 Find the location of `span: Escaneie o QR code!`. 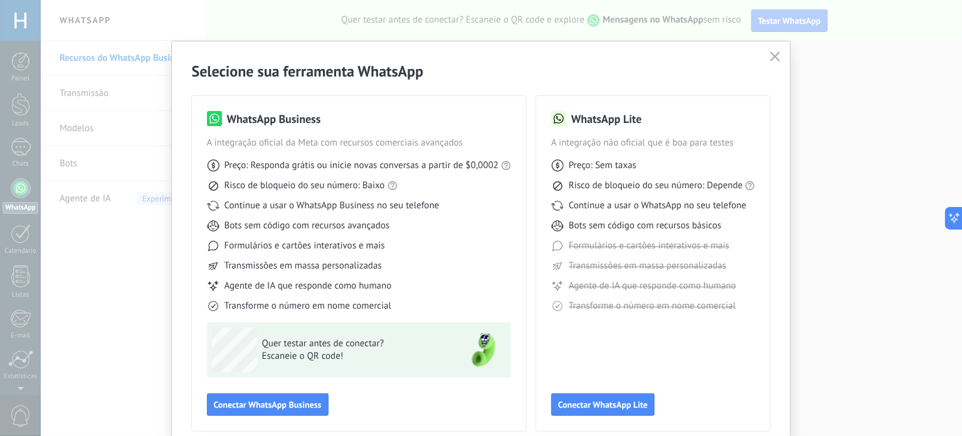

span: Escaneie o QR code! is located at coordinates (354, 356).